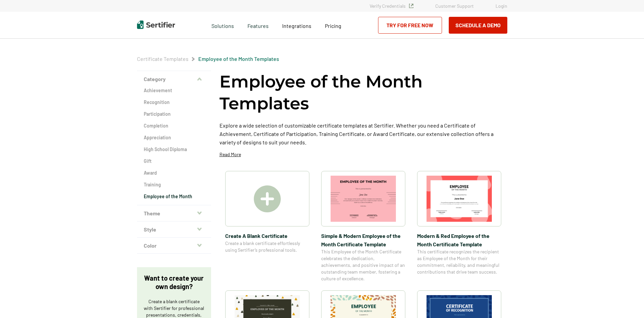 This screenshot has width=644, height=318. I want to click on a: Try for Free Now, so click(410, 25).